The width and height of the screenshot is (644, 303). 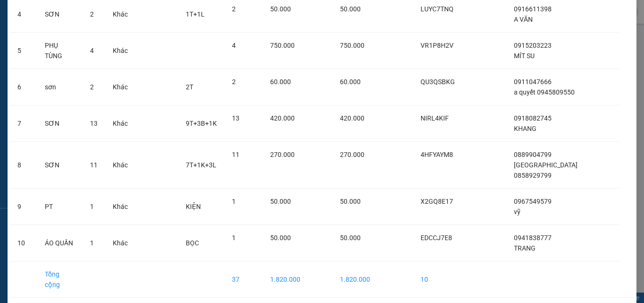 What do you see at coordinates (533, 201) in the screenshot?
I see `span: 0967549579` at bounding box center [533, 201].